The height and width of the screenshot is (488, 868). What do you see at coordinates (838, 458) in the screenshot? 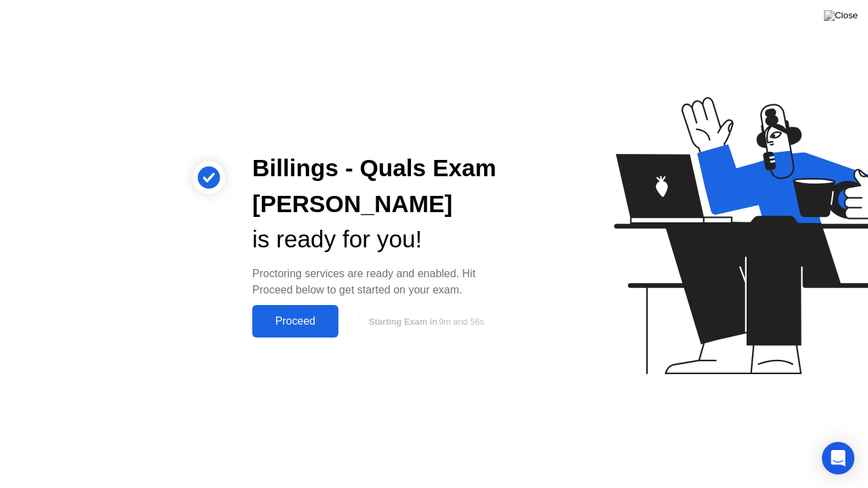
I see `div: Open Intercom Messenger` at bounding box center [838, 458].